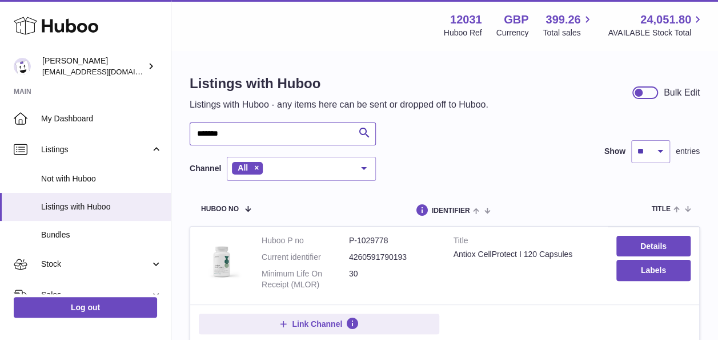 This screenshot has height=340, width=718. What do you see at coordinates (243, 167) in the screenshot?
I see `span: All` at bounding box center [243, 167].